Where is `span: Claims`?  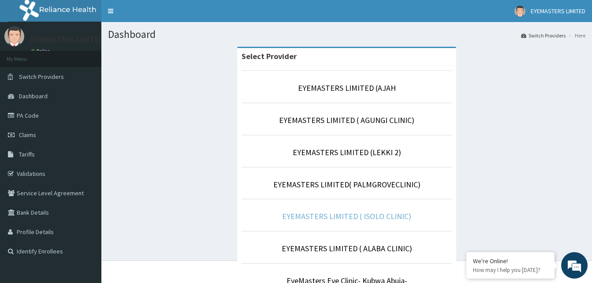 span: Claims is located at coordinates (27, 135).